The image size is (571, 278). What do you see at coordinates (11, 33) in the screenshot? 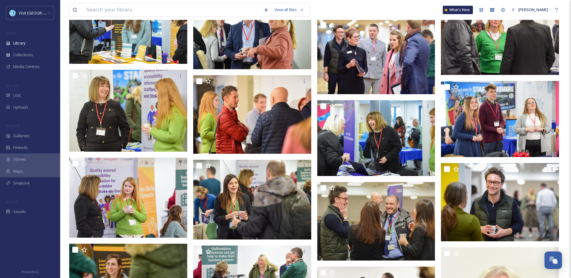
I see `span: MEDIA` at bounding box center [11, 33].